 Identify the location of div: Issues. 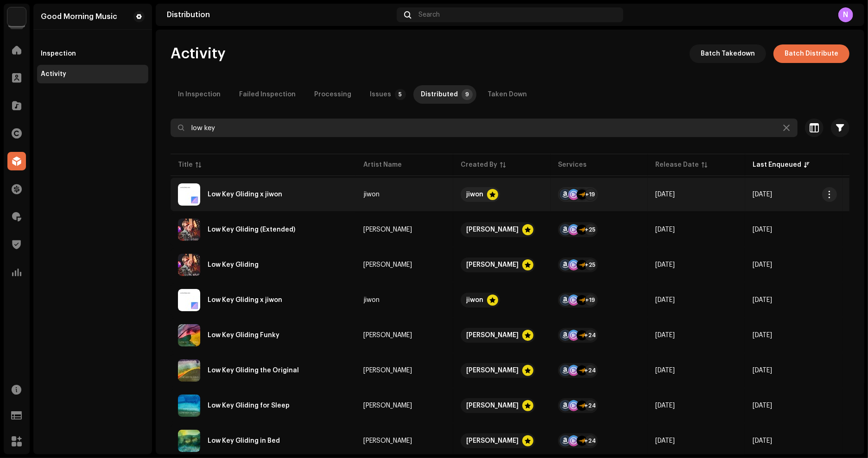
(380, 94).